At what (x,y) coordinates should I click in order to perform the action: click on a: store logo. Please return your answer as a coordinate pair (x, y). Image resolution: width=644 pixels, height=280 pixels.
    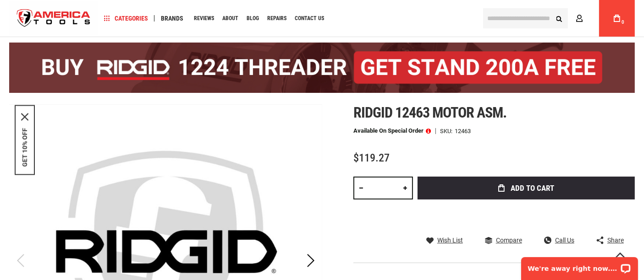
    Looking at the image, I should click on (54, 18).